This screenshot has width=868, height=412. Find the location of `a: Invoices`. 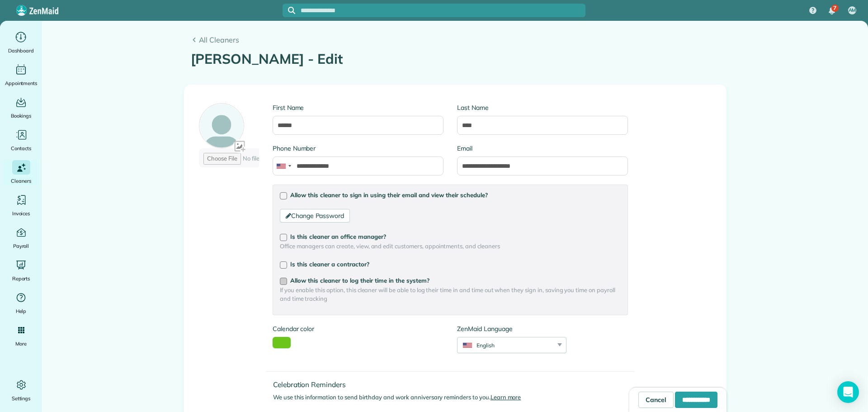

a: Invoices is located at coordinates (21, 205).